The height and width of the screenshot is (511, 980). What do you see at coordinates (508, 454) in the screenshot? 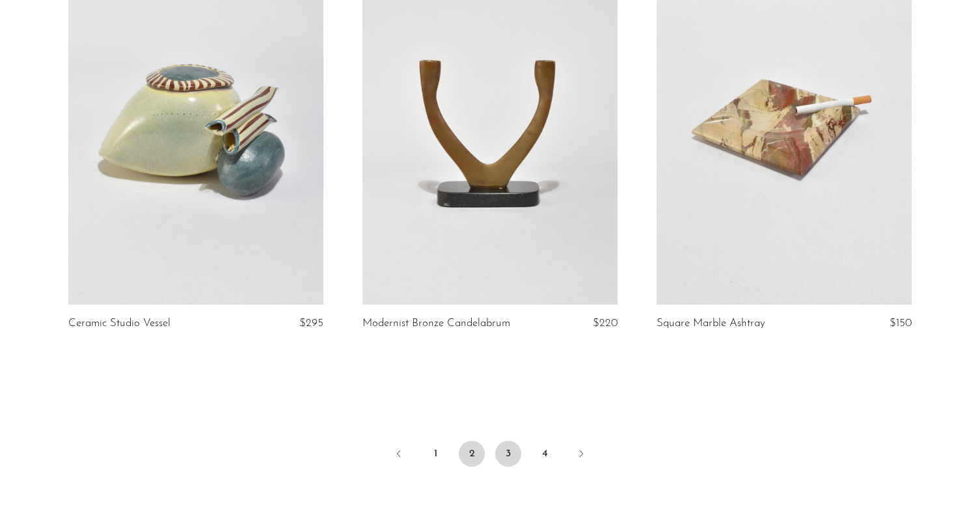
I see `a: 3` at bounding box center [508, 454].